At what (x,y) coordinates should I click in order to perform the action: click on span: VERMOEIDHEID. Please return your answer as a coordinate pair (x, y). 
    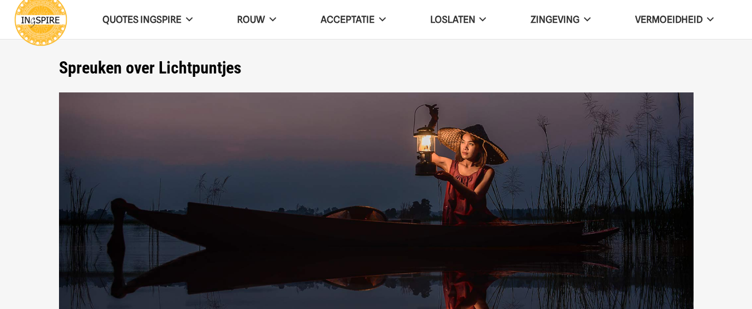
    Looking at the image, I should click on (668, 19).